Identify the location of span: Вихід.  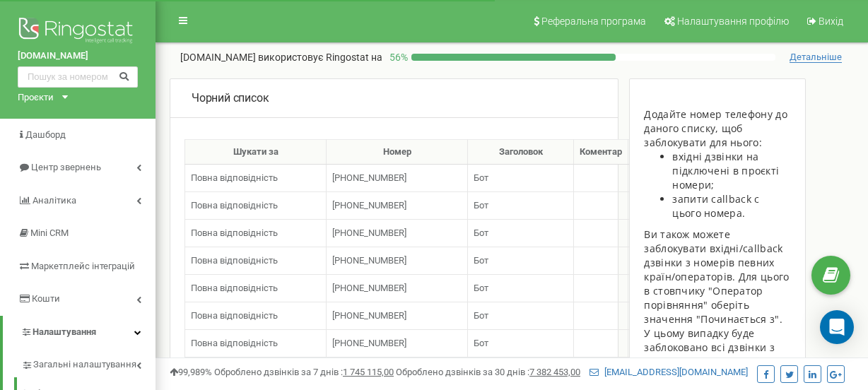
(831, 21).